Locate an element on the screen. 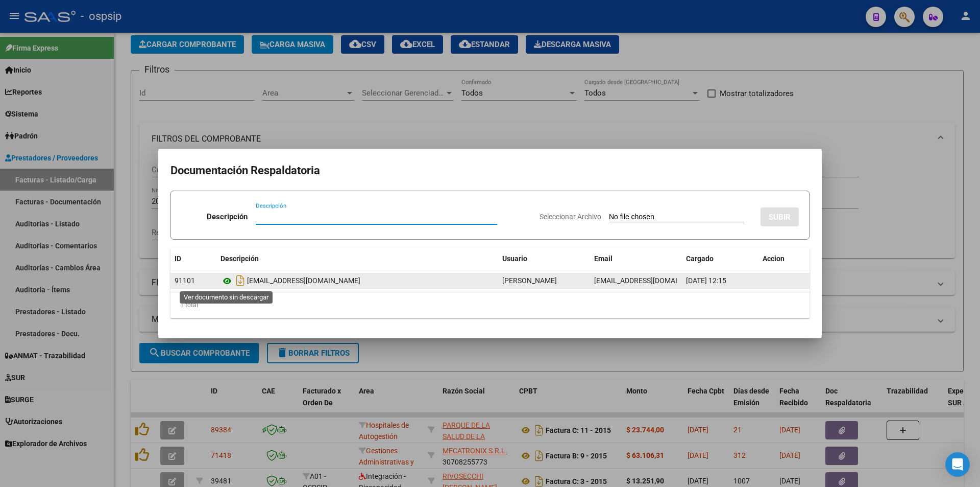 This screenshot has width=980, height=487. span: Accion is located at coordinates (773, 259).